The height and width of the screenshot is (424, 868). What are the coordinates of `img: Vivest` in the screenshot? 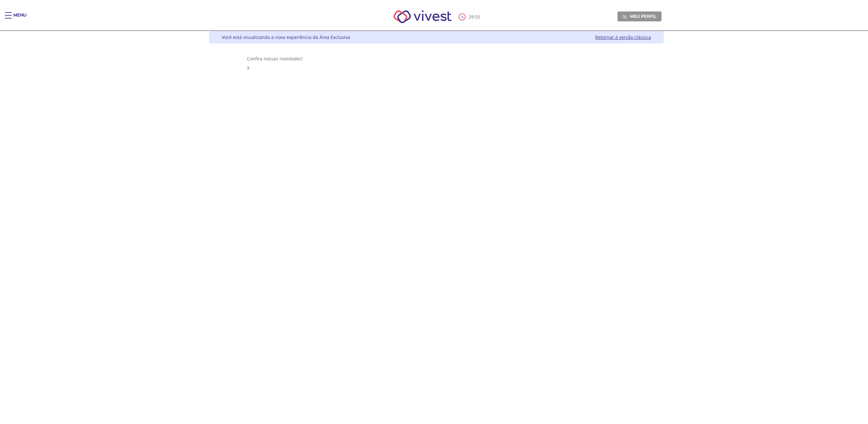 It's located at (422, 16).